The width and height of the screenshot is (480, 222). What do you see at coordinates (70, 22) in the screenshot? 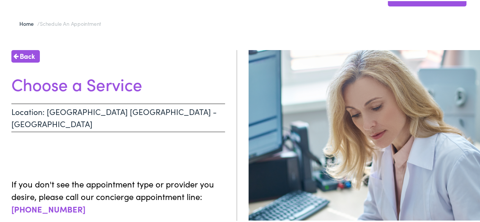
I see `span: Schedule an Appointment` at bounding box center [70, 22].